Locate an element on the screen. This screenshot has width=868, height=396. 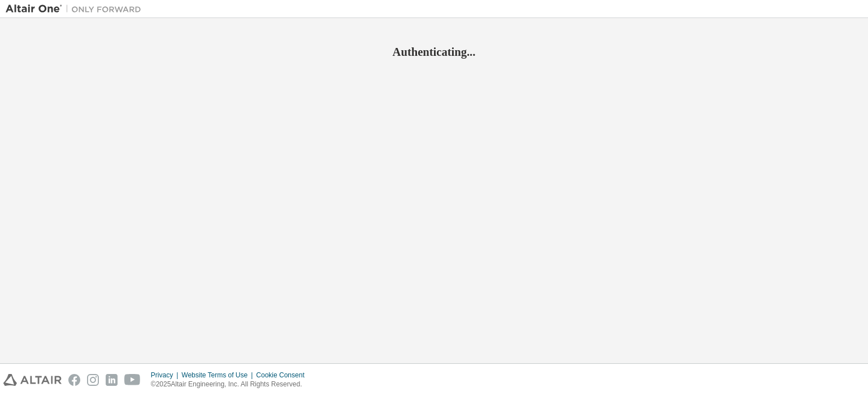
h2: Authenticating... is located at coordinates (434, 52).